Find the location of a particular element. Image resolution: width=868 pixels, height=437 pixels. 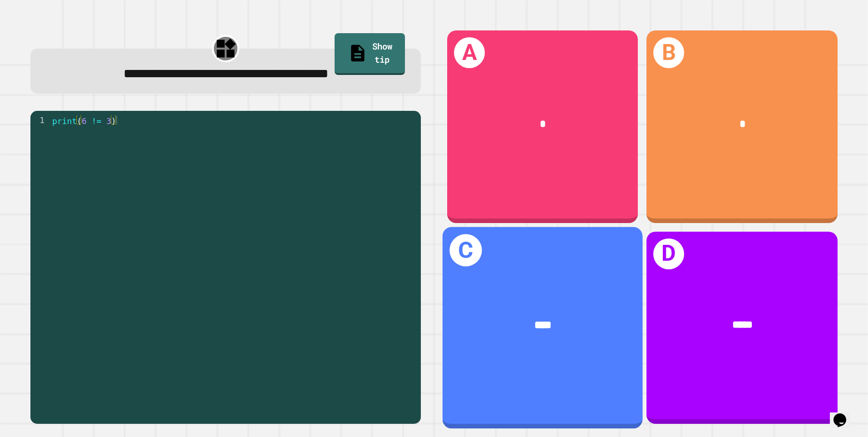

h1: C is located at coordinates (465, 249).